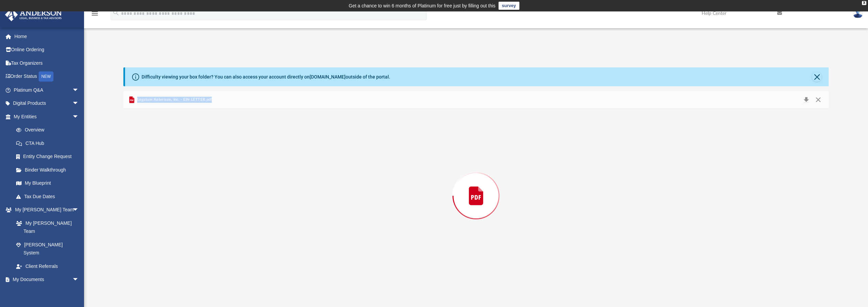  What do you see at coordinates (46, 77) in the screenshot?
I see `div: NEW` at bounding box center [46, 77].